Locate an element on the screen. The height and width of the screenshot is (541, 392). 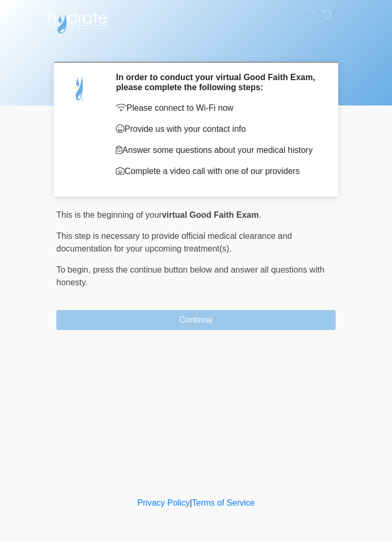
span: This is the beginning of your is located at coordinates (109, 215).